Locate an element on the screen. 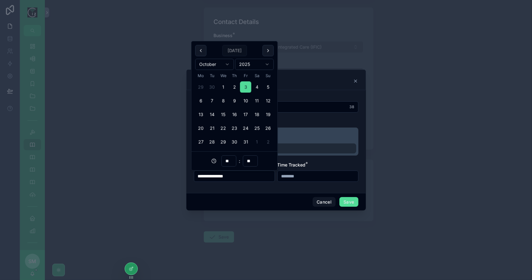 The height and width of the screenshot is (280, 532). button: Wednesday, 1 October 2025 is located at coordinates (223, 87).